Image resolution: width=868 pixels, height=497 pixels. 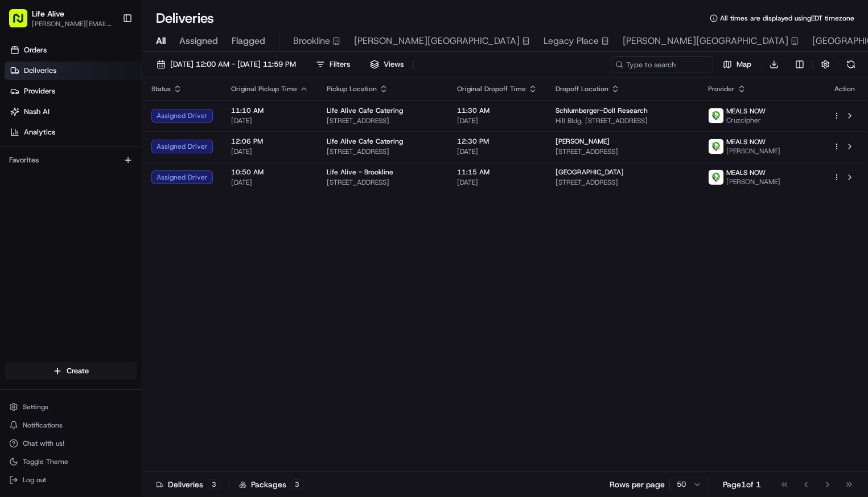 I want to click on span: Assigned, so click(x=199, y=41).